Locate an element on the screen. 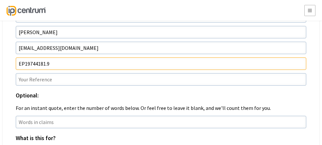  input: Your Reference is located at coordinates (161, 79).